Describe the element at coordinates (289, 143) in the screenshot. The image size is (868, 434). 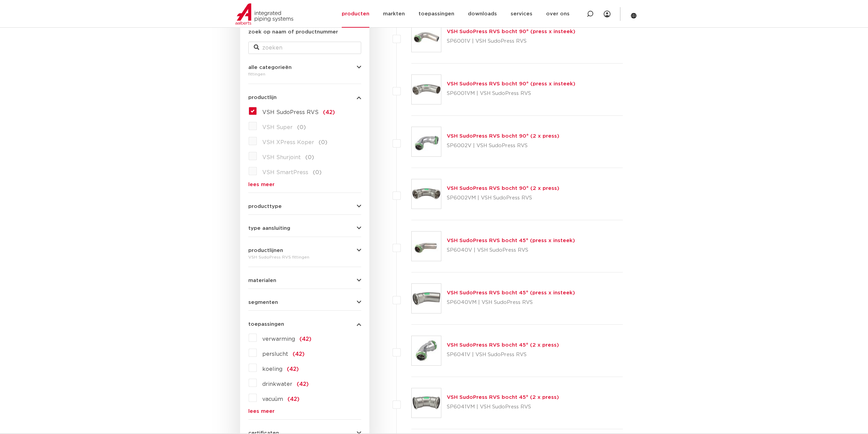
I see `span: VSH XPress Koper` at that location.